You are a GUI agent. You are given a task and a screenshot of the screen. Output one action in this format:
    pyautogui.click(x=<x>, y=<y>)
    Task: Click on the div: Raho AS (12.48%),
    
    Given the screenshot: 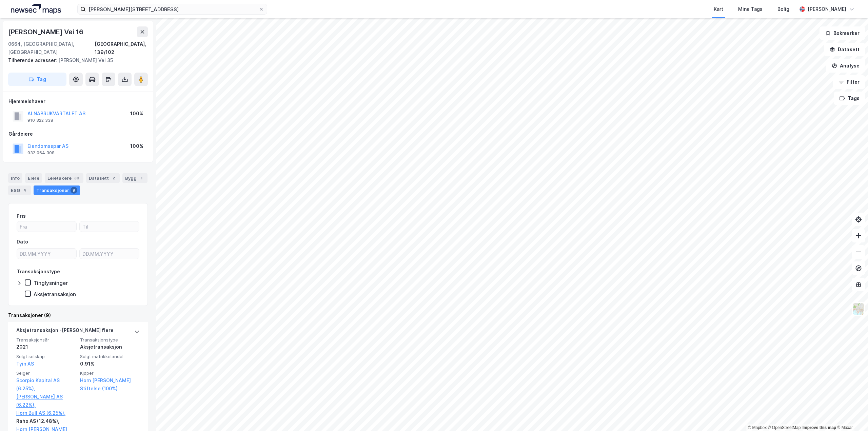 What is the action you would take?
    pyautogui.click(x=46, y=421)
    